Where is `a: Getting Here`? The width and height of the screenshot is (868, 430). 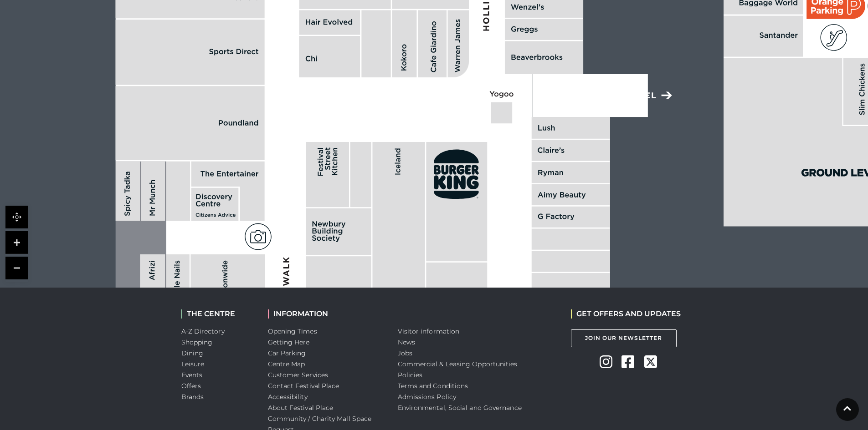 a: Getting Here is located at coordinates (289, 342).